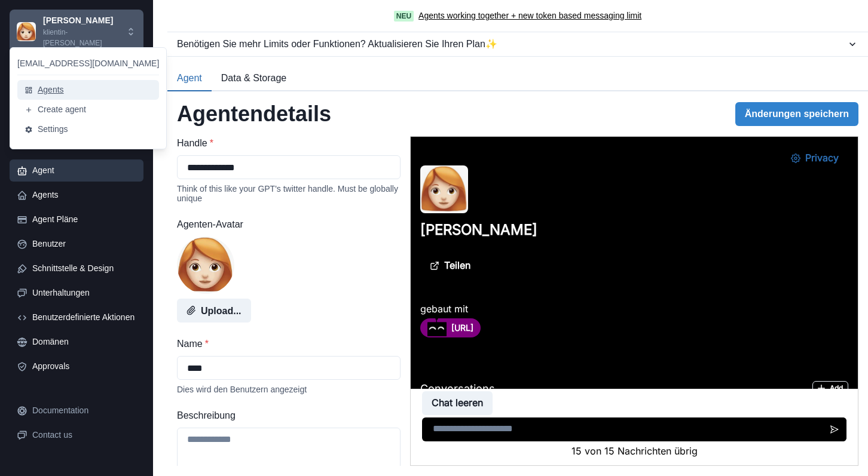 The width and height of the screenshot is (868, 476). I want to click on a: Agents working together + new token based messaging limit, so click(530, 16).